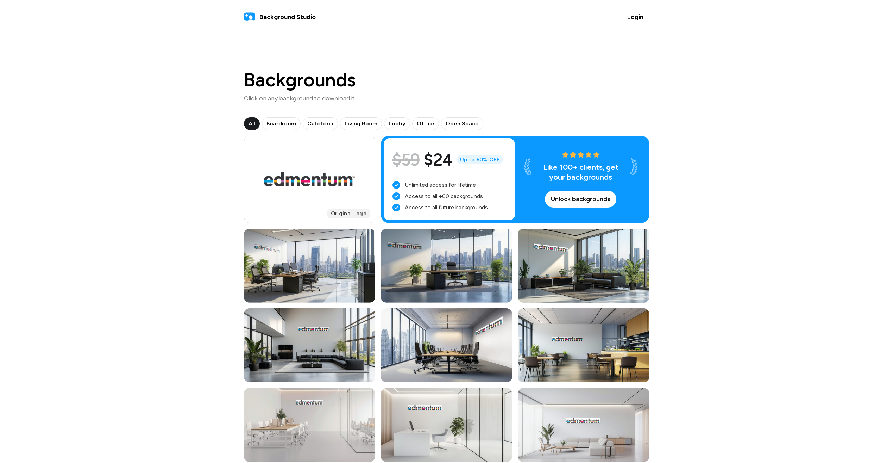 The height and width of the screenshot is (463, 893). What do you see at coordinates (361, 124) in the screenshot?
I see `span: Living Room` at bounding box center [361, 124].